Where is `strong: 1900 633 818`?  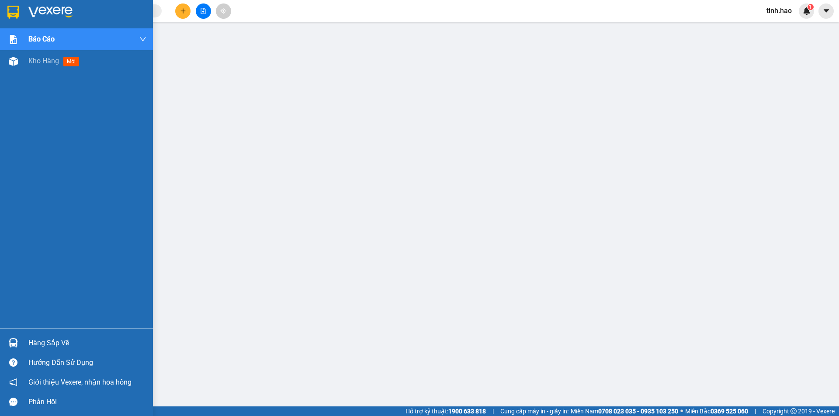 strong: 1900 633 818 is located at coordinates (467, 411).